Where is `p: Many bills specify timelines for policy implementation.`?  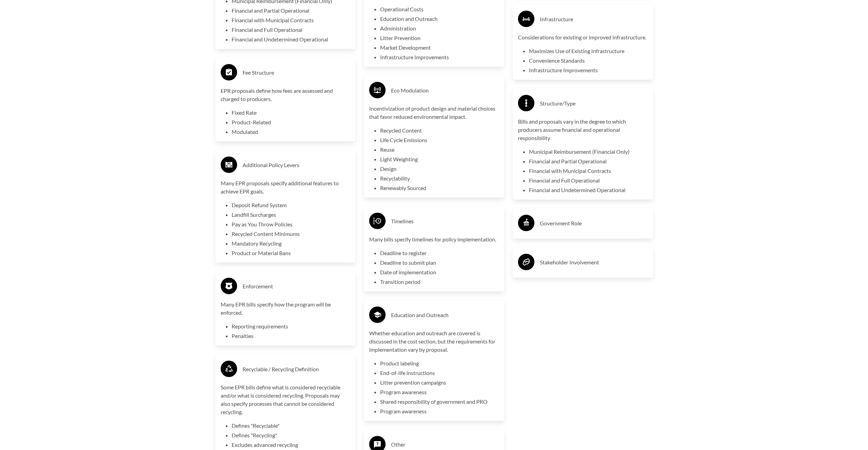
p: Many bills specify timelines for policy implementation. is located at coordinates (434, 240).